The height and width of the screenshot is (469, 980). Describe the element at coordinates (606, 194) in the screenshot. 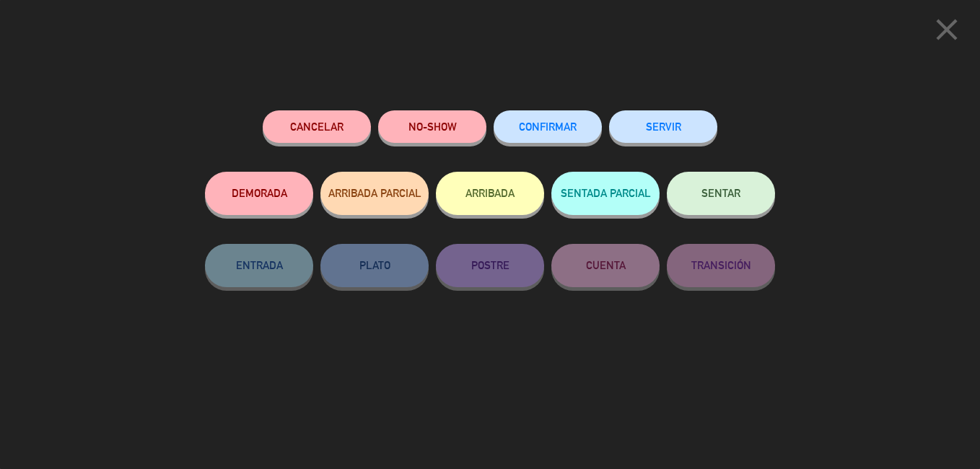

I see `button: SENTADA PARCIAL` at that location.